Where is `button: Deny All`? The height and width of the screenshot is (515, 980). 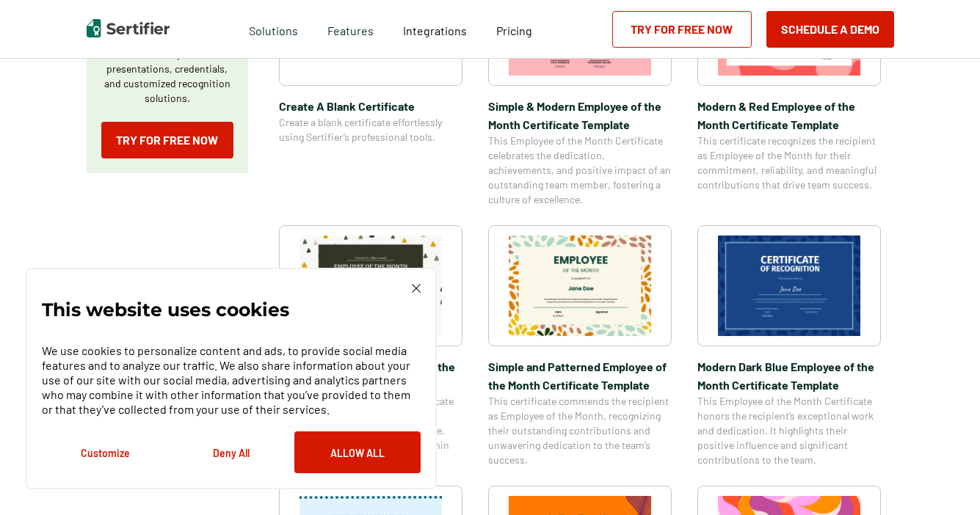 button: Deny All is located at coordinates (231, 452).